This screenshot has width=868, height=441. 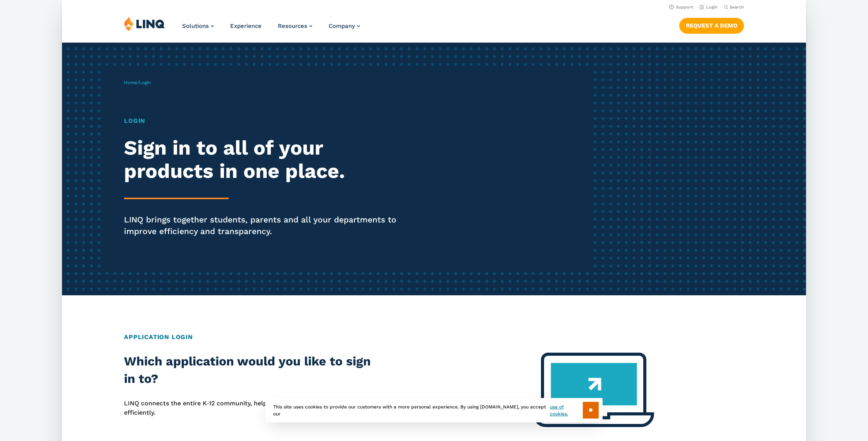 I want to click on span: Experience, so click(x=246, y=26).